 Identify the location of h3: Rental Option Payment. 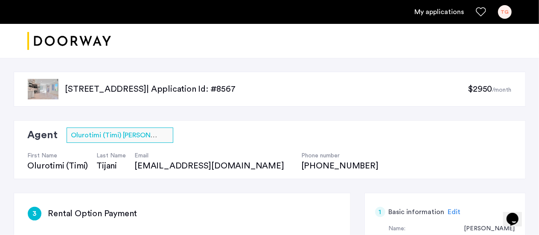
(93, 214).